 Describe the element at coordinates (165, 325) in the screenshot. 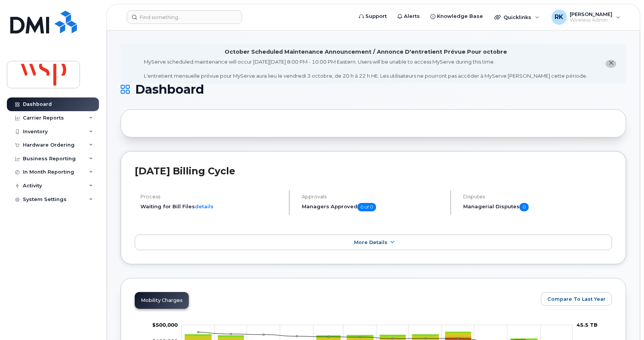

I see `tspan: $500,000` at that location.